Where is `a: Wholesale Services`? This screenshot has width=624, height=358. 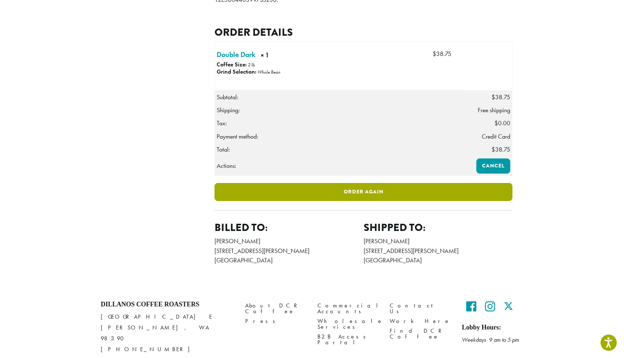
a: Wholesale Services is located at coordinates (348, 324).